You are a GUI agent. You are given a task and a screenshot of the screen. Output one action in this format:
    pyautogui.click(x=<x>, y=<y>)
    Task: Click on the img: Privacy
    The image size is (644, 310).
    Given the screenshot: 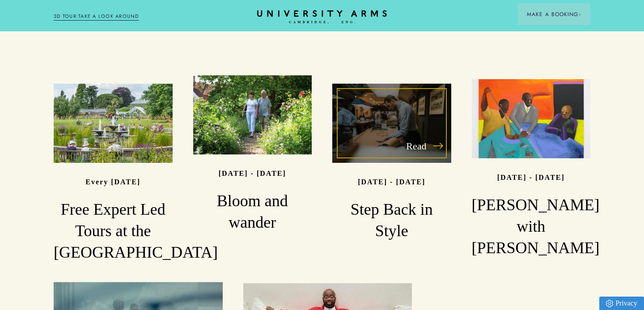 What is the action you would take?
    pyautogui.click(x=610, y=303)
    